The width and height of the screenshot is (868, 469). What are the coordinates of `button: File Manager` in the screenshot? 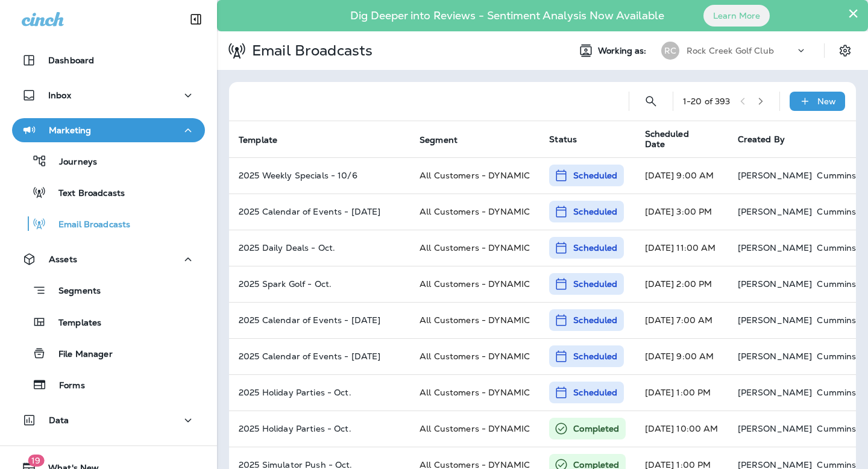 It's located at (108, 354).